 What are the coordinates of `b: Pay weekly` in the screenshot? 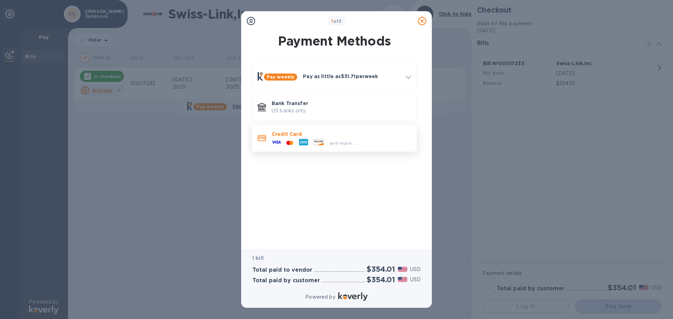 It's located at (280, 77).